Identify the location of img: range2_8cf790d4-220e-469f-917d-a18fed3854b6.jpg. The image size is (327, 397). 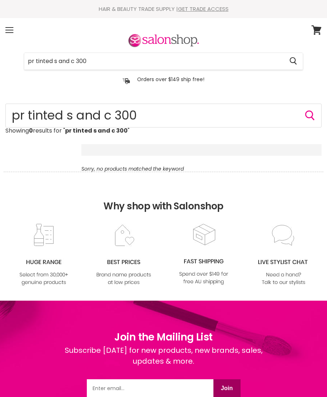
(44, 255).